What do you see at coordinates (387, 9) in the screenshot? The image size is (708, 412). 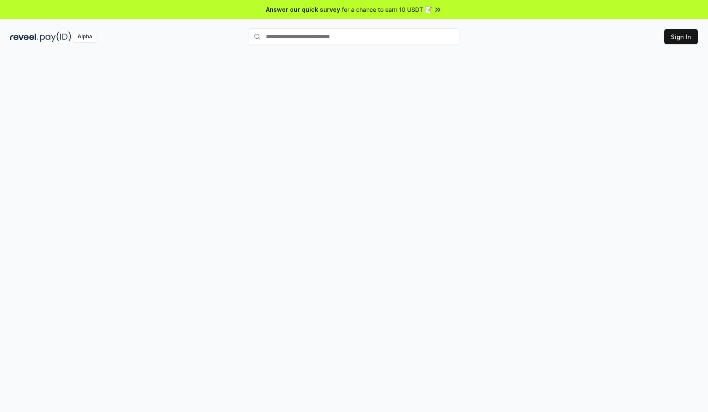 I see `span: for a chance to earn 10 USDT 📝` at bounding box center [387, 9].